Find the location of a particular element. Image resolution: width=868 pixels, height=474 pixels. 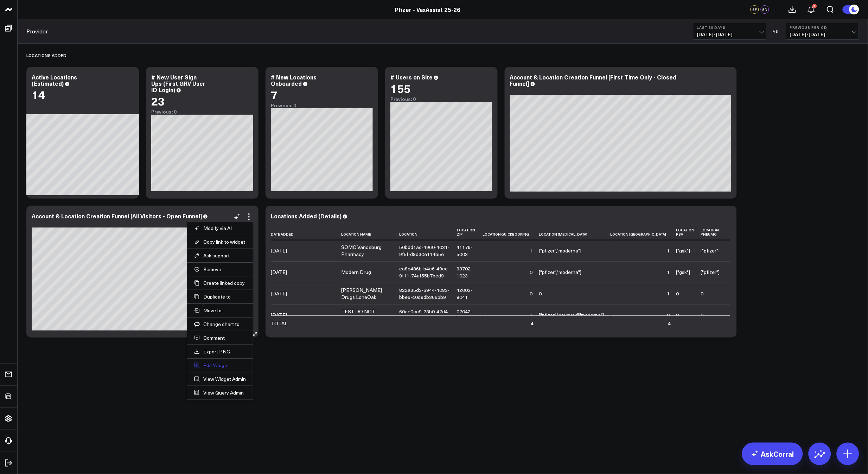

button: Change chart to is located at coordinates (220, 324).